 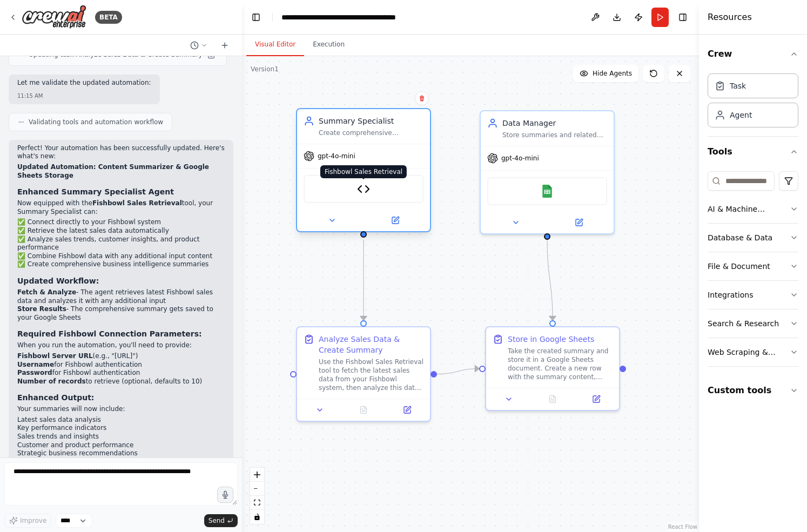 What do you see at coordinates (109, 334) in the screenshot?
I see `strong: Required Fishbowl Connection Parameters:` at bounding box center [109, 334].